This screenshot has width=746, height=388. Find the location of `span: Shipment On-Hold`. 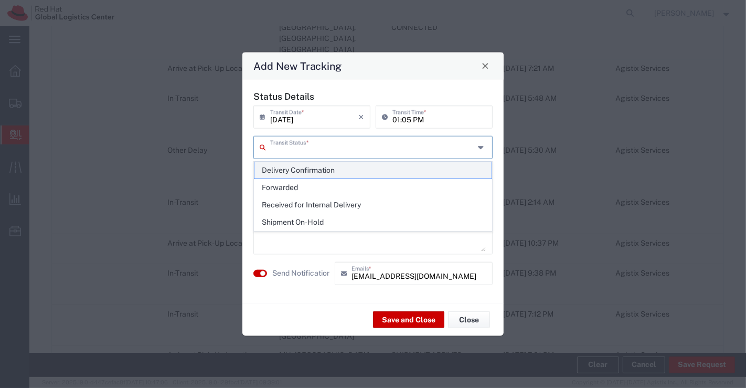

span: Shipment On-Hold is located at coordinates (373, 222).